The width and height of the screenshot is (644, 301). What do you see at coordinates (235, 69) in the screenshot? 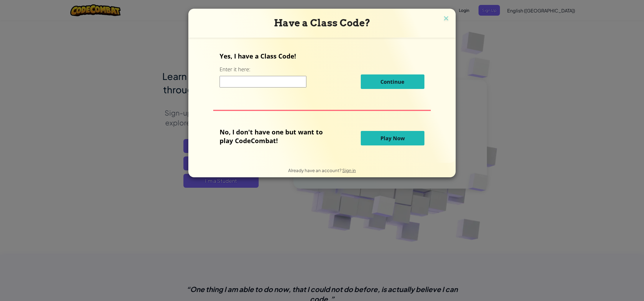
I see `label: Enter it here:` at bounding box center [235, 69].